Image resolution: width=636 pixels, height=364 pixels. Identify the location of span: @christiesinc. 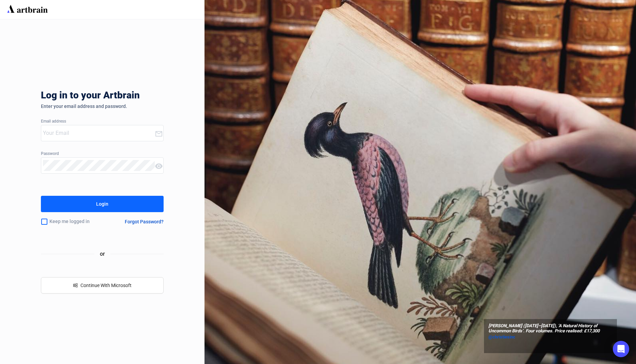
(502, 337).